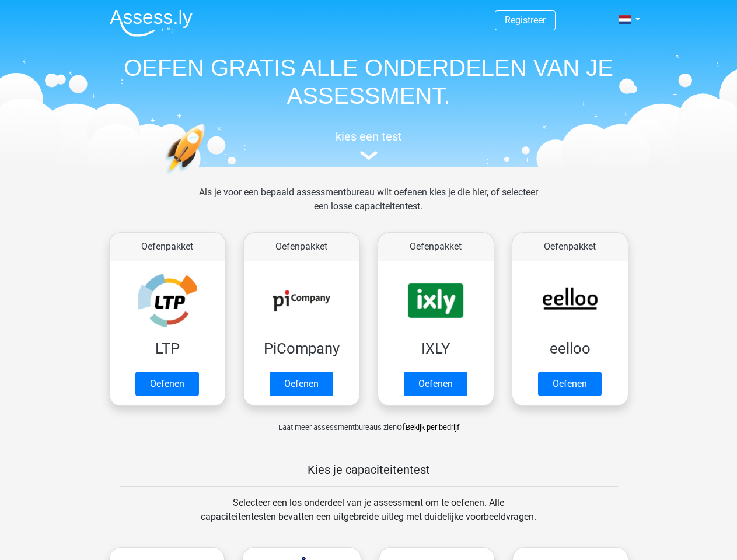 The image size is (737, 560). Describe the element at coordinates (337, 426) in the screenshot. I see `span: Laat meer assessmentbureaus zien` at that location.